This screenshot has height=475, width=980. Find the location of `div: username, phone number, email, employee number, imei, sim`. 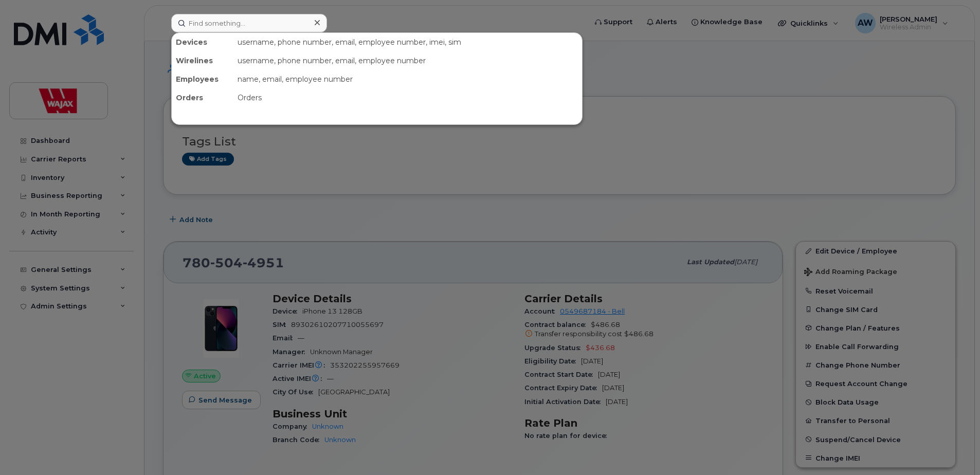

div: username, phone number, email, employee number, imei, sim is located at coordinates (408, 42).